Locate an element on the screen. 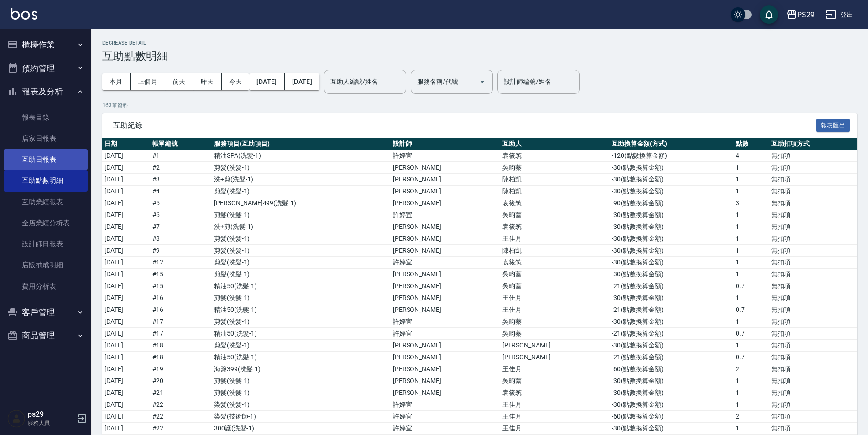 This screenshot has height=435, width=868. td: 3 is located at coordinates (751, 204).